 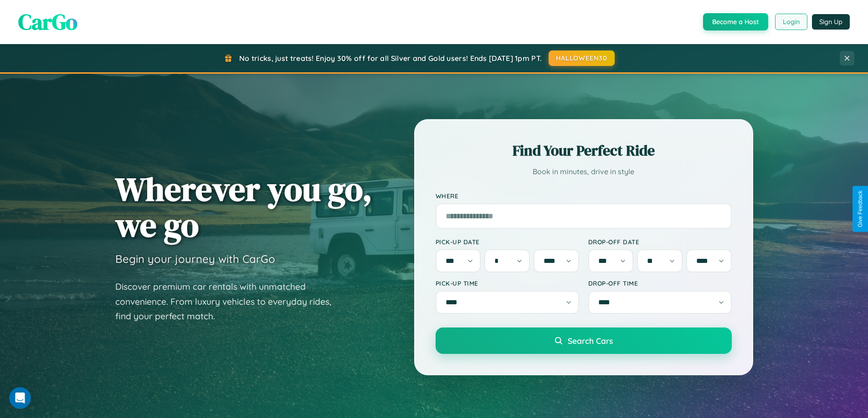 I want to click on label: Pick-up Date, so click(x=507, y=242).